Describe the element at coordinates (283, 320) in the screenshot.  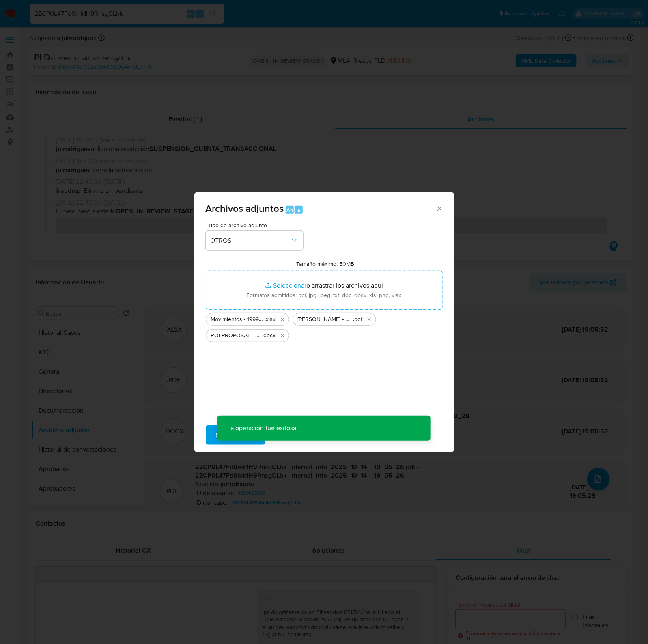
I see `button: Eliminar Movimientos - 1999695010 - 2ZCP0L47Fd0mk1H9RnsgCLhk.xlsx` at that location.